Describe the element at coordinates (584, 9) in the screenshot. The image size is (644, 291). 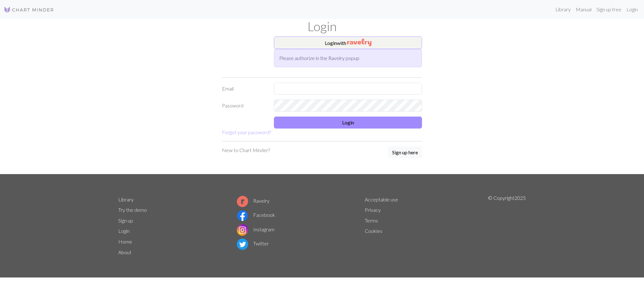
I see `a: Manual` at that location.